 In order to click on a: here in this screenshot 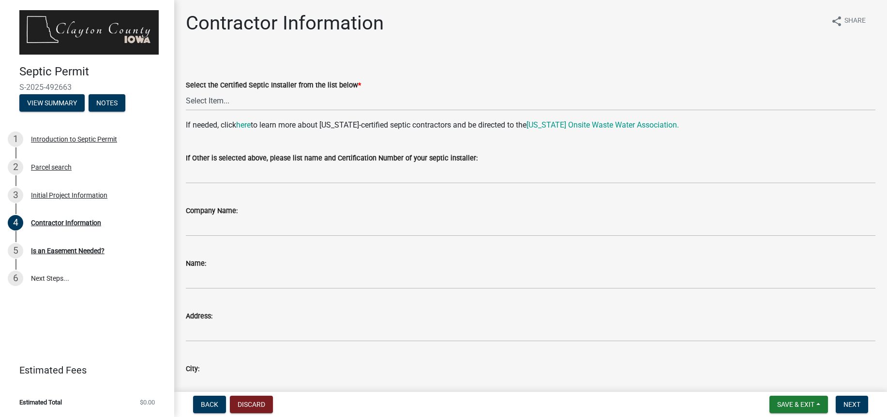, I will do `click(243, 125)`.